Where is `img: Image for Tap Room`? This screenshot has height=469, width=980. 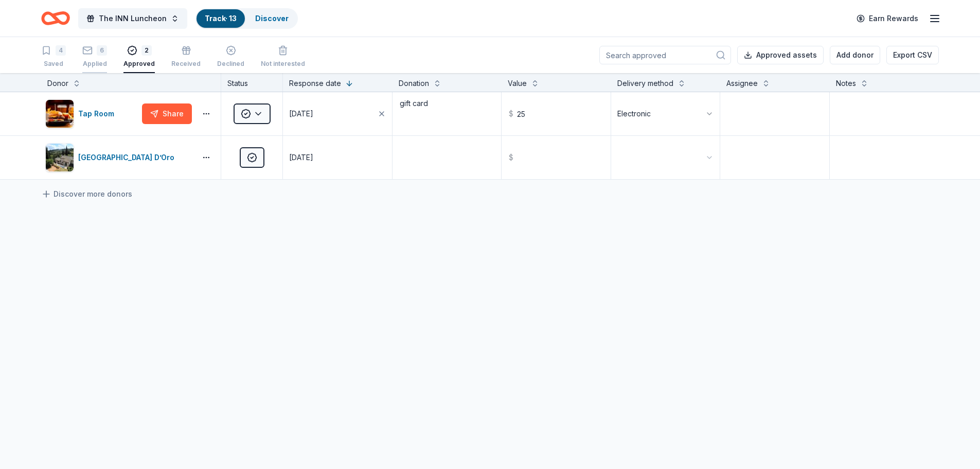 img: Image for Tap Room is located at coordinates (60, 114).